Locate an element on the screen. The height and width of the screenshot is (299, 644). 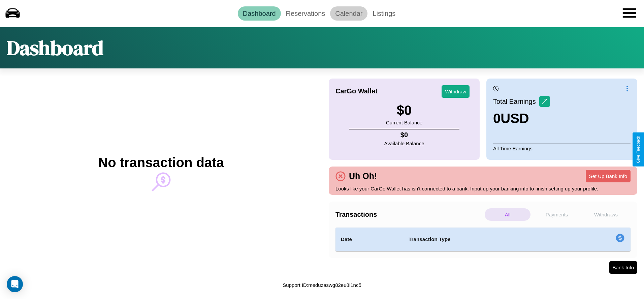
button: Set Up Bank Info is located at coordinates (608, 176).